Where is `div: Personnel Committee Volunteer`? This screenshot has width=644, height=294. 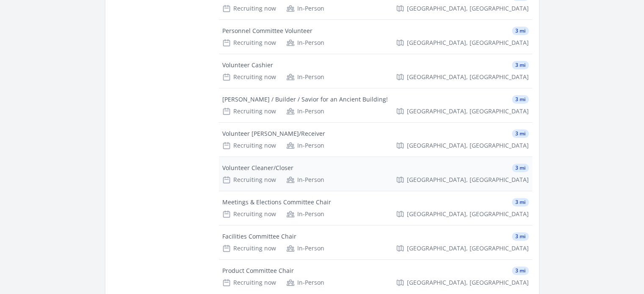 div: Personnel Committee Volunteer is located at coordinates (267, 31).